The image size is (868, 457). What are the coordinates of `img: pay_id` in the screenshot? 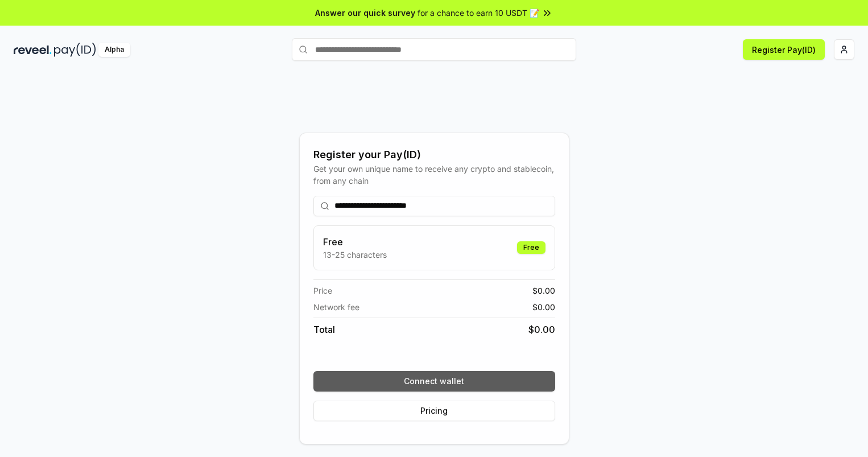 It's located at (75, 50).